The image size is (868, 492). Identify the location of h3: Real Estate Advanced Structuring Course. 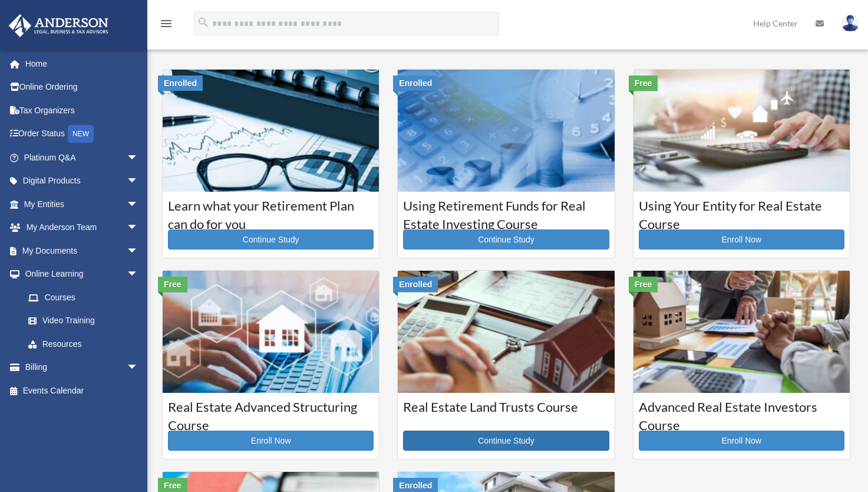
(270, 413).